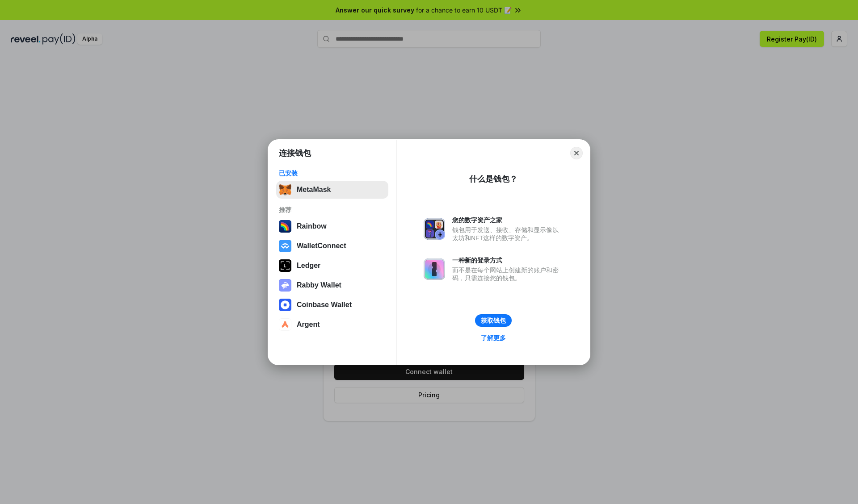  I want to click on img: svg+xml,%3Csvg%20xmlns%3D%22http%3A%2F%2Fwww.w3.org%2F2000%2Fsvg%22%20width%3D%2228%22%20height%3..., so click(285, 266).